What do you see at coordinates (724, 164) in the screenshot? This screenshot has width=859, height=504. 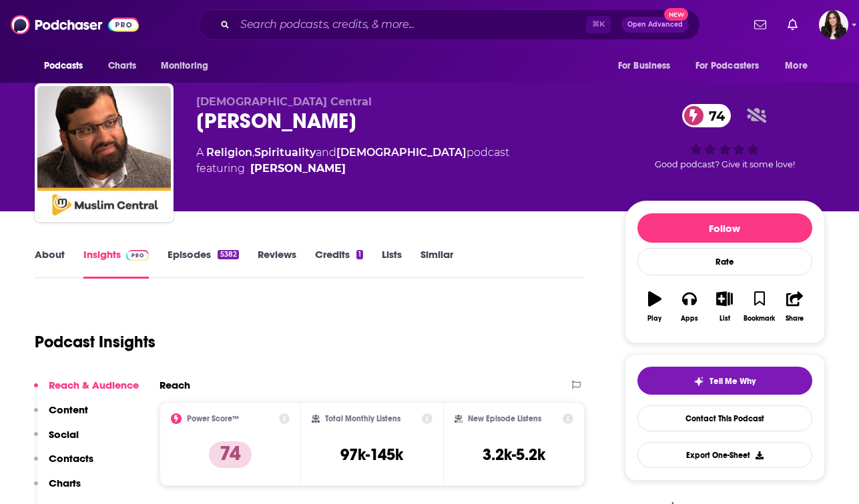 I see `span: Good podcast? Give it some love!` at bounding box center [724, 164].